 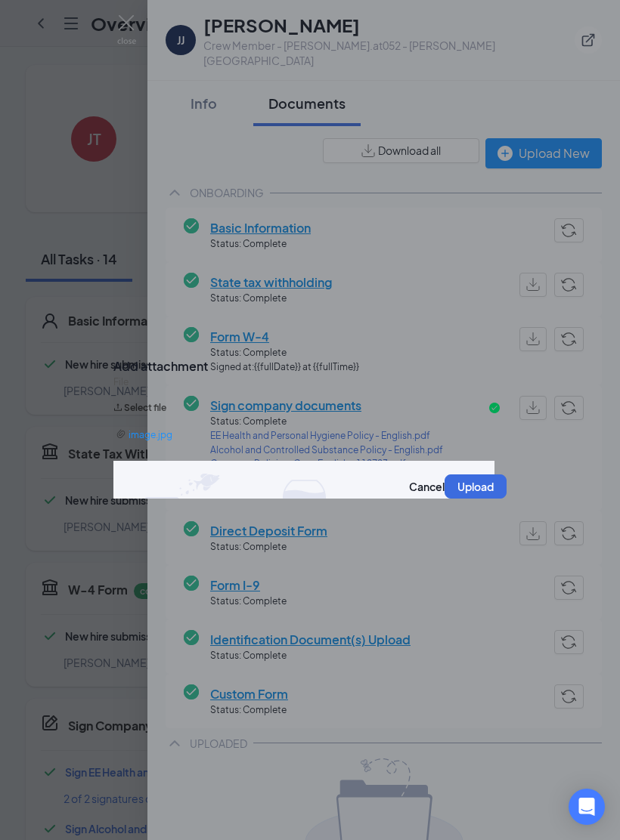 What do you see at coordinates (121, 382) in the screenshot?
I see `label: File` at bounding box center [121, 382].